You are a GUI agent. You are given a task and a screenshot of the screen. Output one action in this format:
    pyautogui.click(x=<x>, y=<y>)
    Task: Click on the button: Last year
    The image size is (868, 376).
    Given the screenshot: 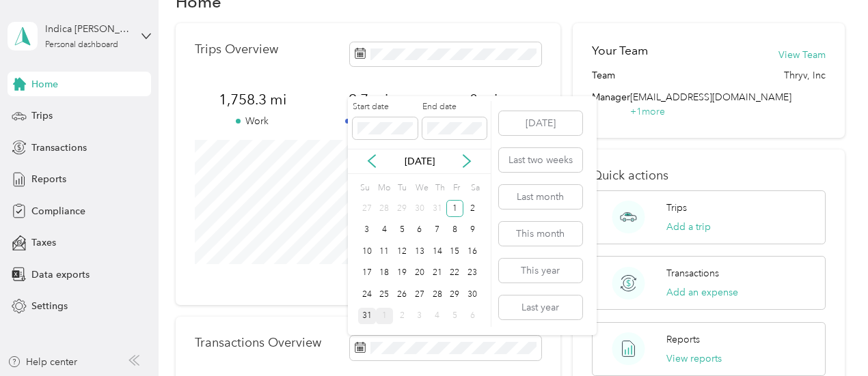 What is the action you would take?
    pyautogui.click(x=541, y=307)
    